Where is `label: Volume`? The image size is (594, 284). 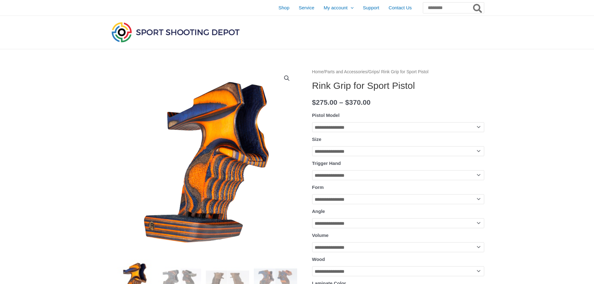 label: Volume is located at coordinates (320, 235).